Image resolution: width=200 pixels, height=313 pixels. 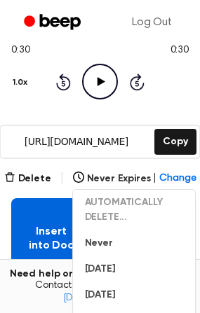 I want to click on a: Log Out, so click(x=151, y=22).